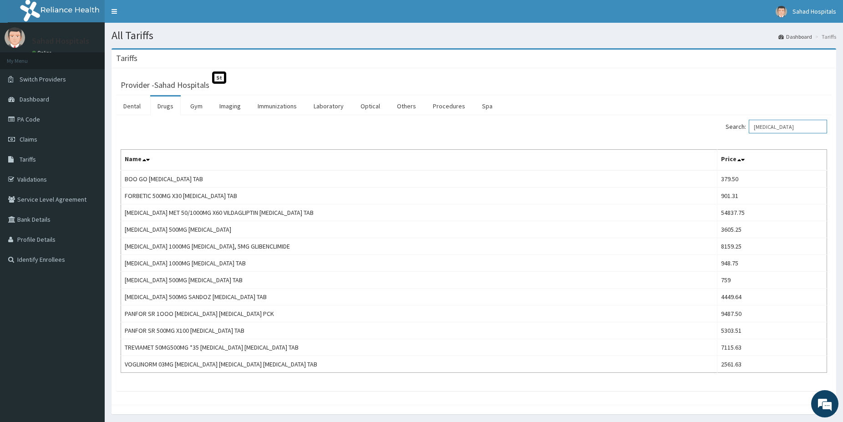 This screenshot has width=843, height=422. I want to click on td: 5303.51, so click(771, 330).